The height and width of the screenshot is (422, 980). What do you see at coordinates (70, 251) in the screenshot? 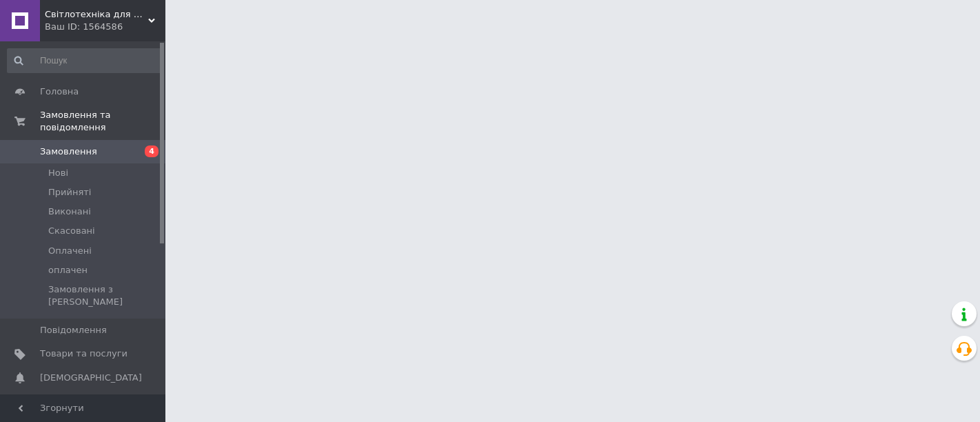
I see `span: Оплачені` at bounding box center [70, 251].